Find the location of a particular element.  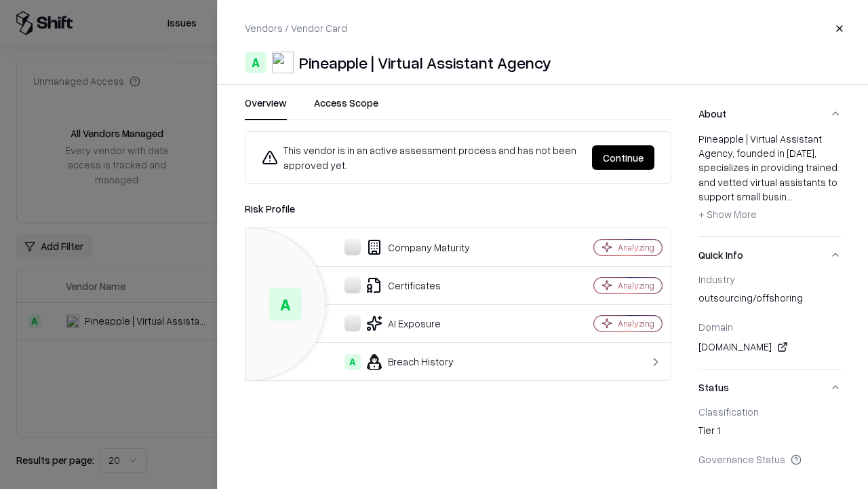

div: outsourcing/offshoring is located at coordinates (770, 300).